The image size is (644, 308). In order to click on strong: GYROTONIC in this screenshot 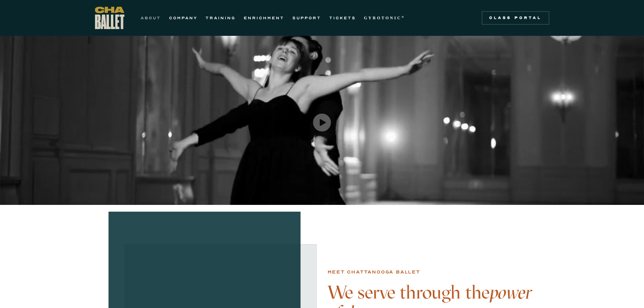, I will do `click(383, 18)`.